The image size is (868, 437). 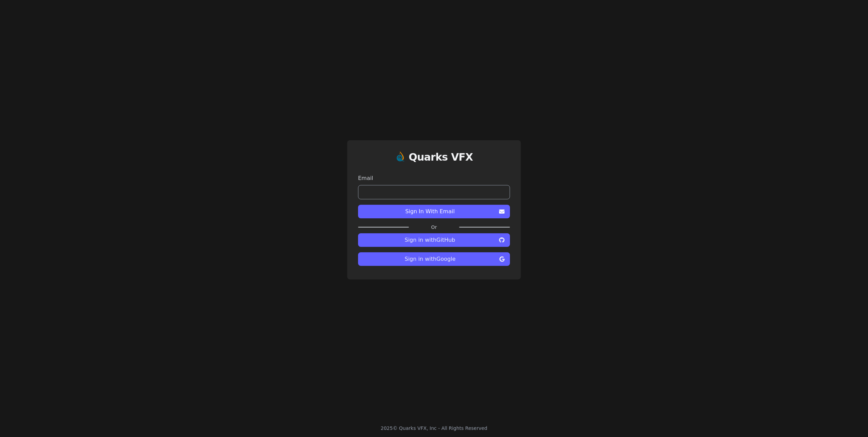 What do you see at coordinates (434, 211) in the screenshot?
I see `button: Sign In With Email` at bounding box center [434, 211].